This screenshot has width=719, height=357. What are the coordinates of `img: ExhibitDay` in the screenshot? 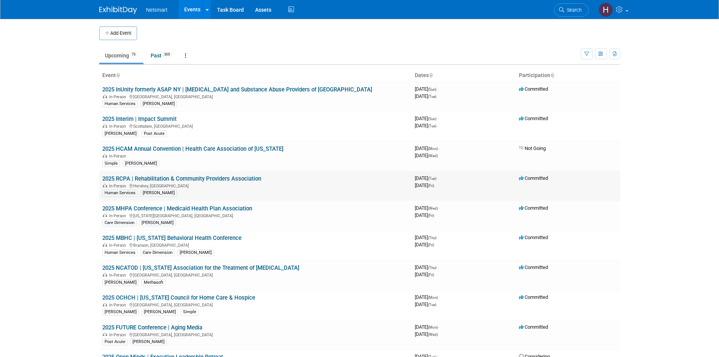 It's located at (118, 10).